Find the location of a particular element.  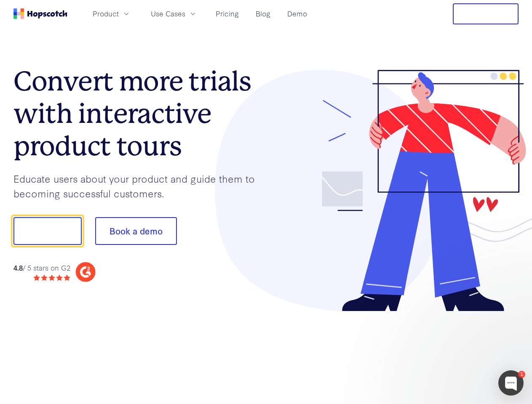

button: Product is located at coordinates (112, 14).